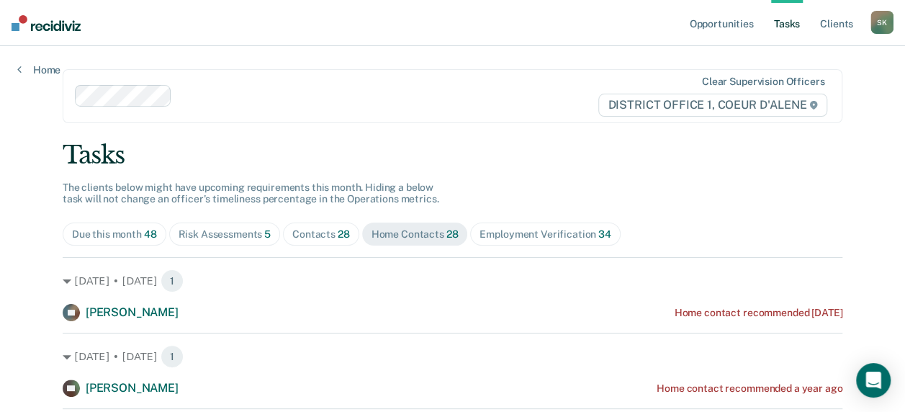 The image size is (905, 412). I want to click on span: 5, so click(267, 234).